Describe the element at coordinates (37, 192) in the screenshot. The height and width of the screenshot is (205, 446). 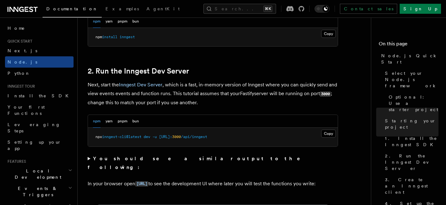
I see `span: Events & Triggers` at that location.